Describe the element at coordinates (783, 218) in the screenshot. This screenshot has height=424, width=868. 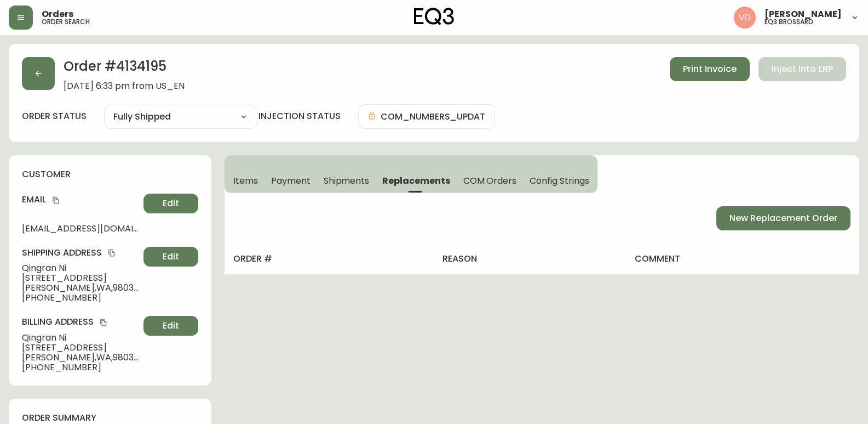
I see `button: New Replacement Order` at that location.